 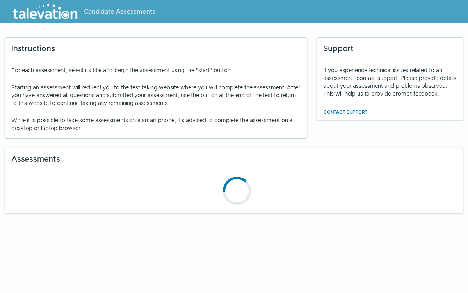 What do you see at coordinates (346, 112) in the screenshot?
I see `button: Contact Support` at bounding box center [346, 112].